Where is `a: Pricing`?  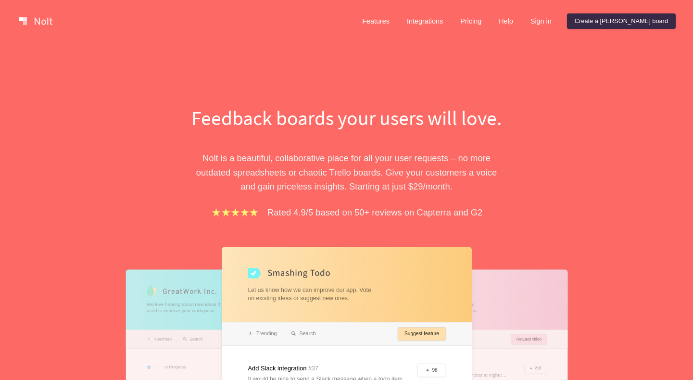
a: Pricing is located at coordinates (471, 21).